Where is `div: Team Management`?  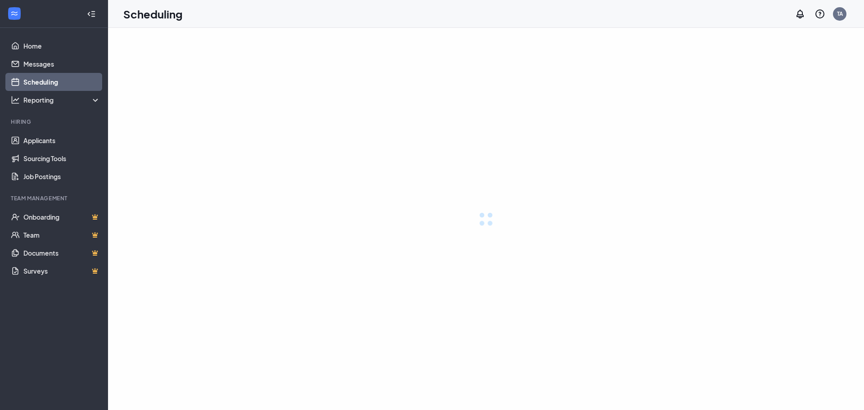
div: Team Management is located at coordinates (54, 198).